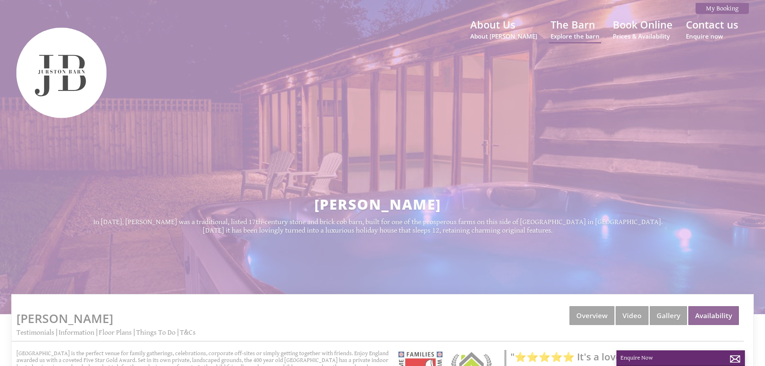 The image size is (765, 366). I want to click on a: Overview, so click(592, 315).